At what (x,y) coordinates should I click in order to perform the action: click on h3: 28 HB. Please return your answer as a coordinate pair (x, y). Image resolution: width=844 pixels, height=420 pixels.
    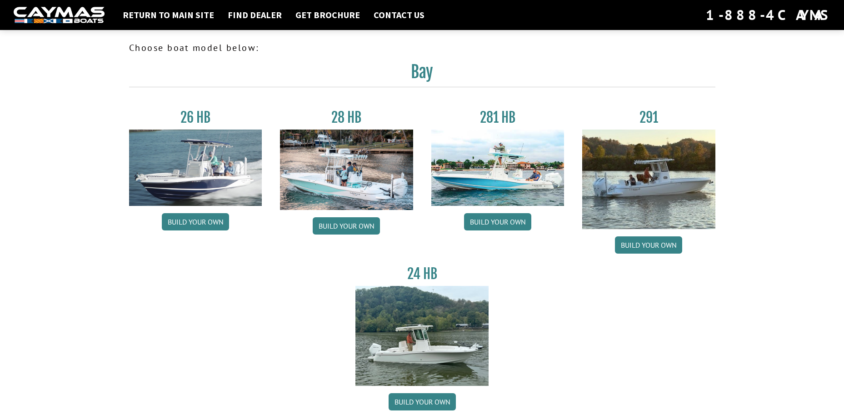
    Looking at the image, I should click on (346, 117).